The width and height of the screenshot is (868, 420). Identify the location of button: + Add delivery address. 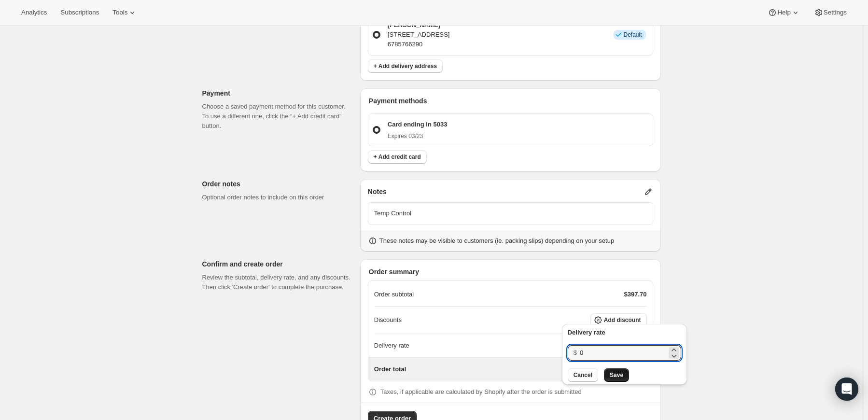
(405, 66).